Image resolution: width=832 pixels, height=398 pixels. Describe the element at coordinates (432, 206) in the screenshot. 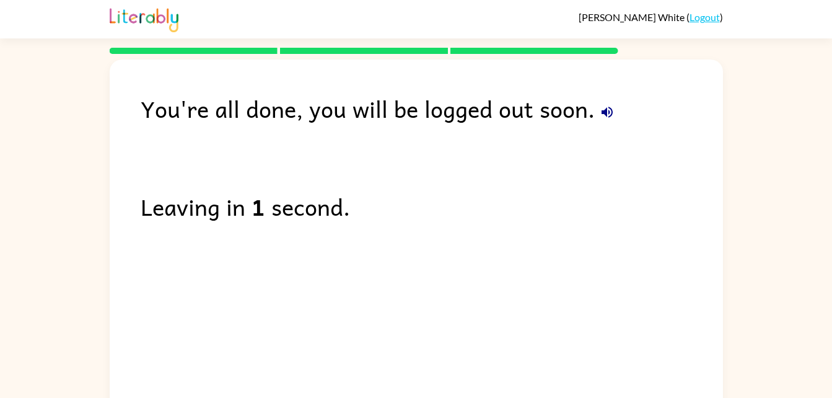

I see `div: Leaving in second.` at that location.